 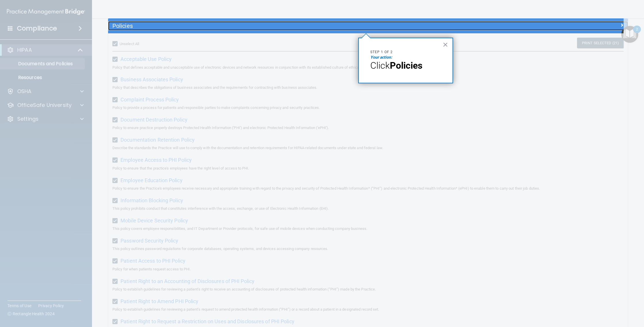 What do you see at coordinates (381, 57) in the screenshot?
I see `em: Your action:` at bounding box center [381, 57].